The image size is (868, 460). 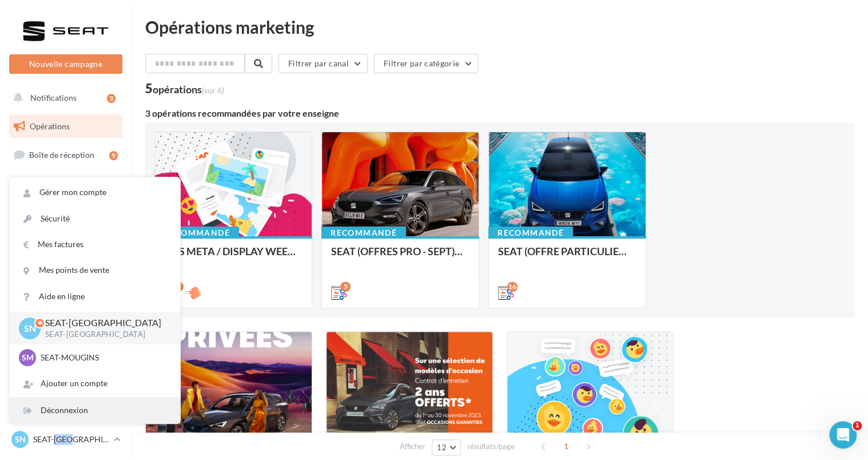 What do you see at coordinates (66, 369) in the screenshot?
I see `a: Campagnes DataOnDemand` at bounding box center [66, 369].